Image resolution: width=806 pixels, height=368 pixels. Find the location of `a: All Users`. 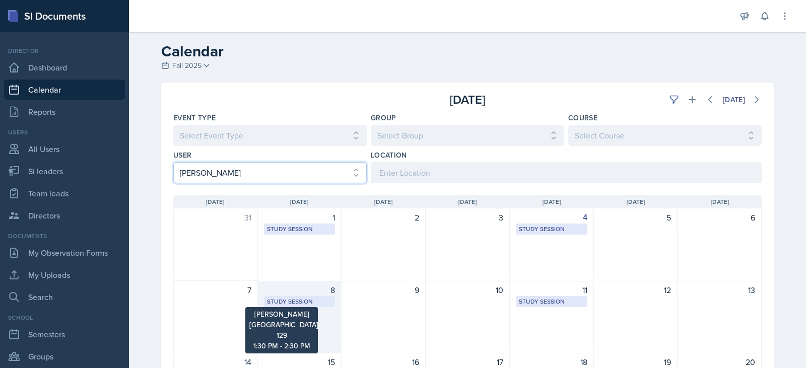

a: All Users is located at coordinates (64, 149).